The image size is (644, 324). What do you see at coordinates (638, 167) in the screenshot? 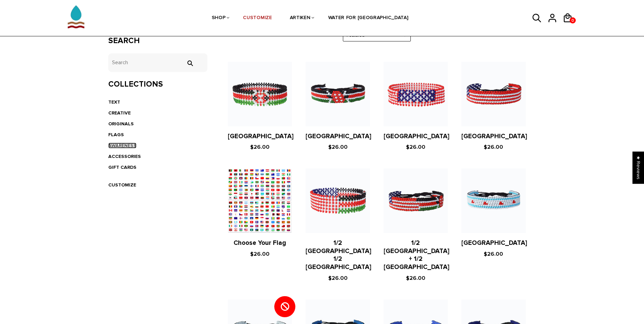
I see `div: Click to open Judge.me floating reviews tab` at bounding box center [638, 167].